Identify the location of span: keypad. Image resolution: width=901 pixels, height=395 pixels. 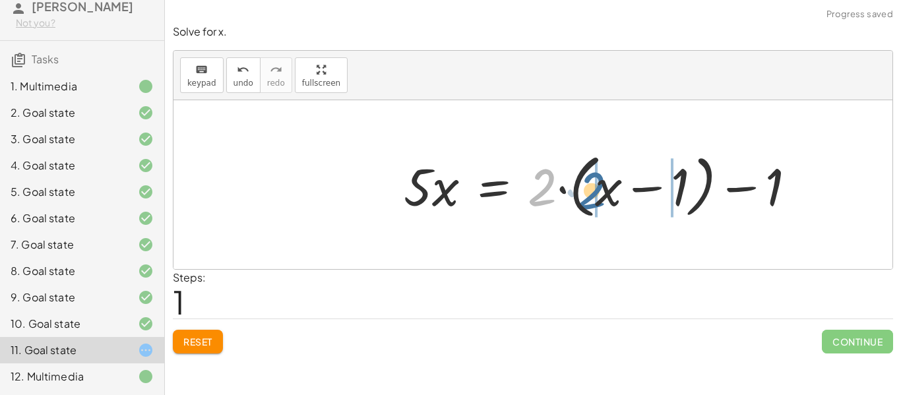
(202, 83).